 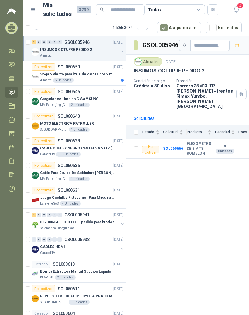 What do you see at coordinates (12, 11) in the screenshot?
I see `img: Logo peakr` at bounding box center [12, 11].